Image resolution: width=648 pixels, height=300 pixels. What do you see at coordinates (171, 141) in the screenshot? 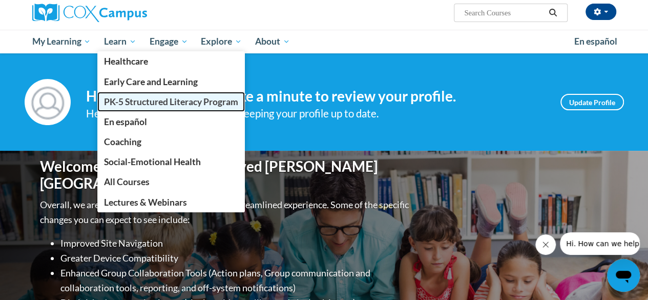
I see `a: Coaching` at bounding box center [171, 141].